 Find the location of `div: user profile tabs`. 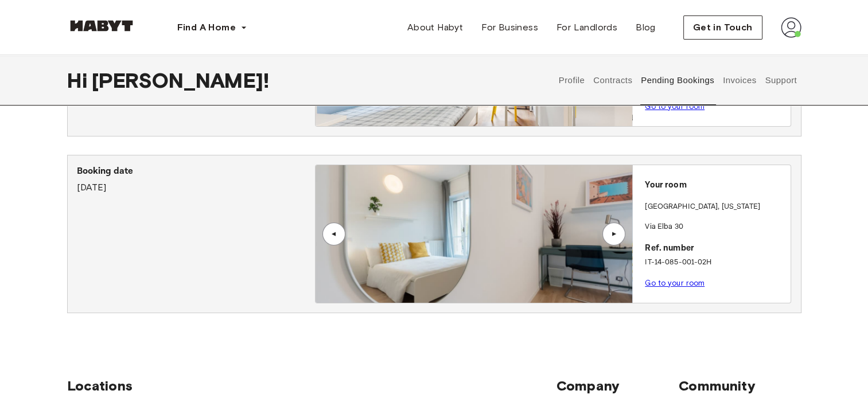

div: user profile tabs is located at coordinates (678, 80).